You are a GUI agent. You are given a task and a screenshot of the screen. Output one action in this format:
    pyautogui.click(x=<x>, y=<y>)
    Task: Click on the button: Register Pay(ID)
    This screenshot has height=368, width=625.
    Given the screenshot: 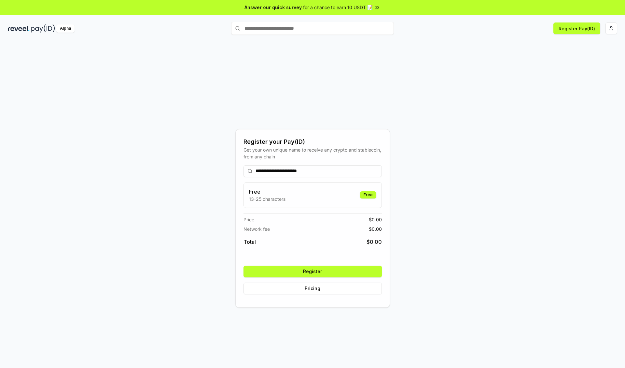 What is the action you would take?
    pyautogui.click(x=577, y=28)
    